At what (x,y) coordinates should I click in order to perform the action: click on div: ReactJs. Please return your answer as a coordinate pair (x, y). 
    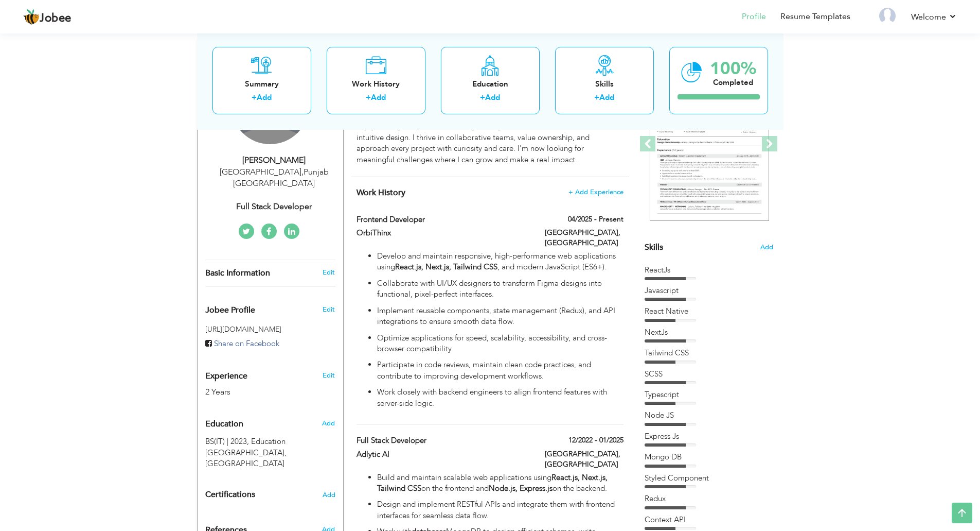
    Looking at the image, I should click on (709, 270).